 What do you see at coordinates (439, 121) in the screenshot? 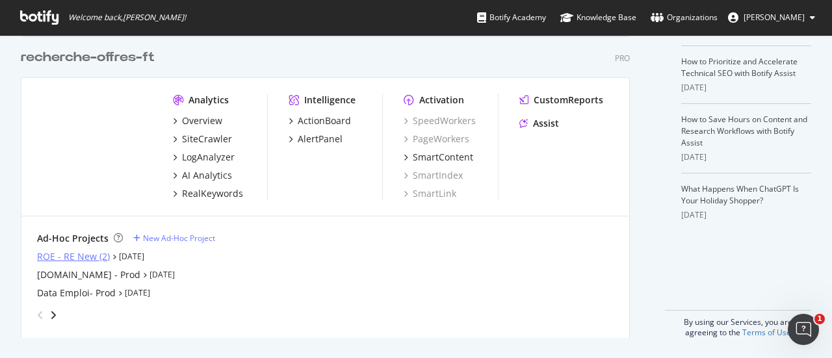
I see `a: SpeedWorkers` at bounding box center [439, 121].